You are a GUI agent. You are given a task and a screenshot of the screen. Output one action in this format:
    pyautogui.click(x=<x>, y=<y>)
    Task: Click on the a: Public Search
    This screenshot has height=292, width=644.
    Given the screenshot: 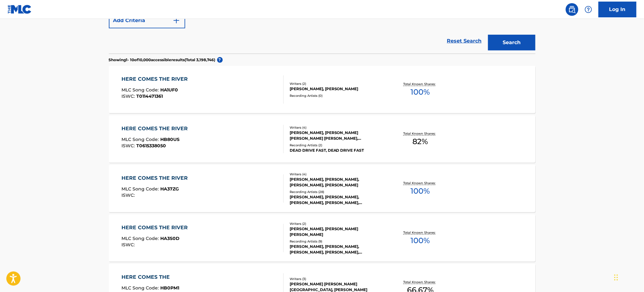 What is the action you would take?
    pyautogui.click(x=572, y=9)
    